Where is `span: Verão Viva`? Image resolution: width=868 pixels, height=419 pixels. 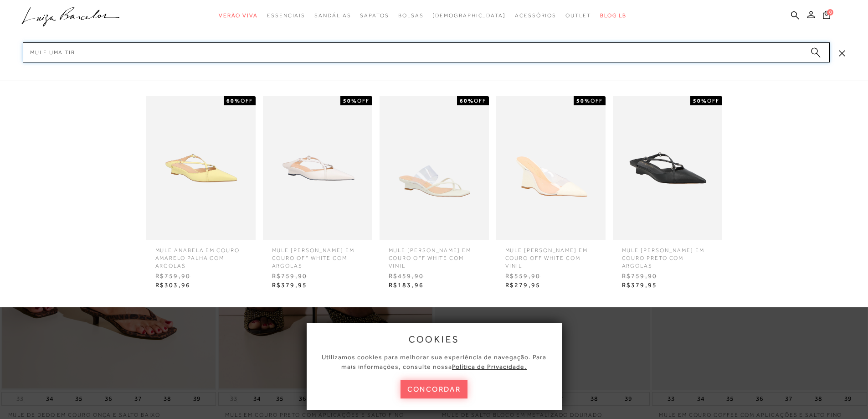
span: Verão Viva is located at coordinates (238, 15).